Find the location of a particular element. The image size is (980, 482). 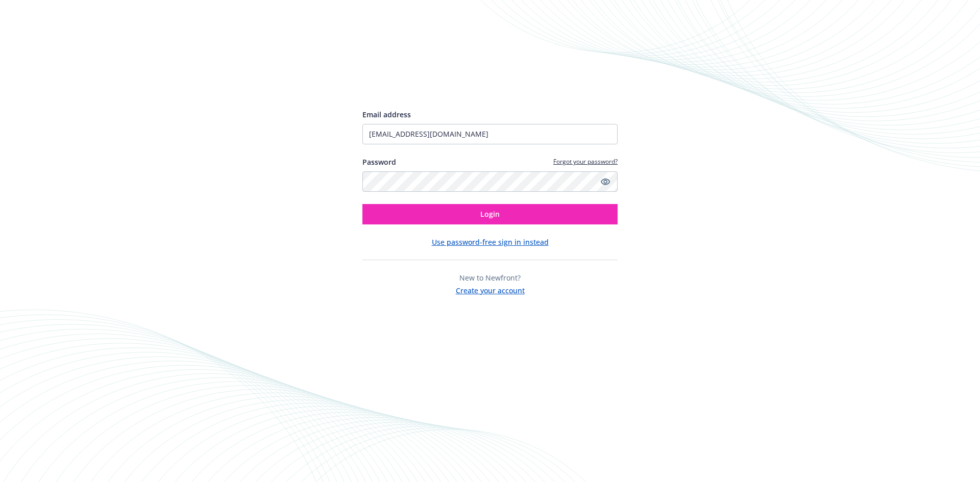

button: Login is located at coordinates (490, 215).